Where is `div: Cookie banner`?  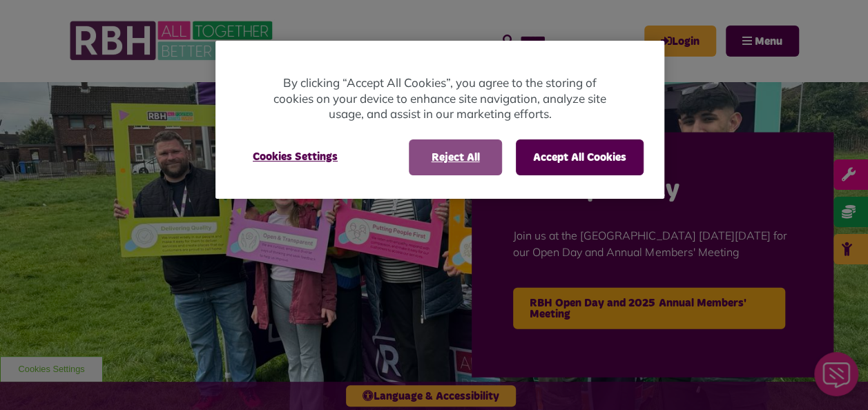 div: Cookie banner is located at coordinates (440, 120).